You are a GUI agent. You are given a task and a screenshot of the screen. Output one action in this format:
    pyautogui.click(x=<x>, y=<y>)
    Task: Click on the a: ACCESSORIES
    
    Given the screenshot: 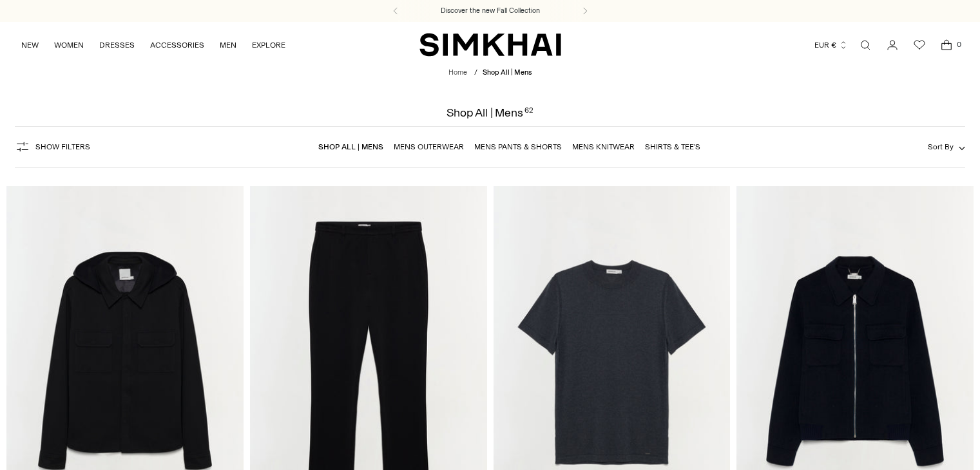 What is the action you would take?
    pyautogui.click(x=177, y=45)
    